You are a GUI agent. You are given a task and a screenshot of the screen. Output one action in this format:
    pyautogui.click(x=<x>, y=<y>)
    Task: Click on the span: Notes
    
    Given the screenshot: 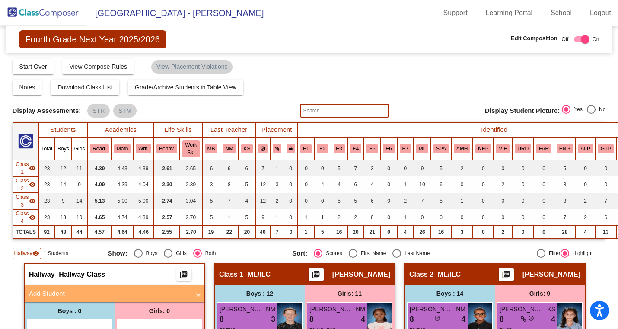 What is the action you would take?
    pyautogui.click(x=27, y=87)
    